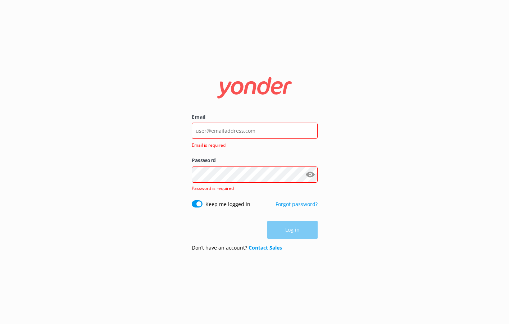  I want to click on button: Show password, so click(311, 175).